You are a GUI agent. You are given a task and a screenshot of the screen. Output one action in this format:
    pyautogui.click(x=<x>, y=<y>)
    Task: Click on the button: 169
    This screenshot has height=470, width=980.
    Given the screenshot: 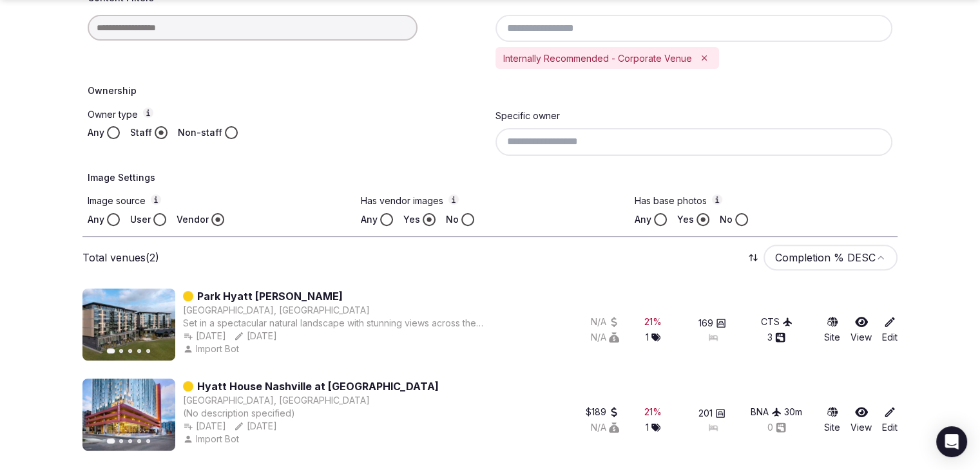 What is the action you would take?
    pyautogui.click(x=712, y=323)
    